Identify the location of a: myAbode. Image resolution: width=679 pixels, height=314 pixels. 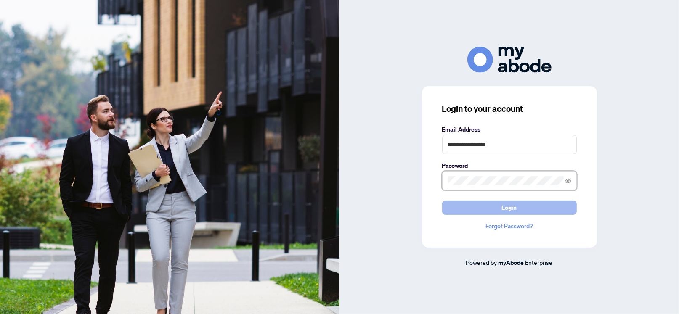
(511, 263).